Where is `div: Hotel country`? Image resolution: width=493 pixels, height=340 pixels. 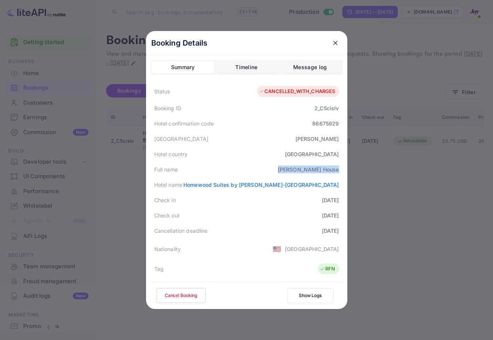 div: Hotel country is located at coordinates (171, 154).